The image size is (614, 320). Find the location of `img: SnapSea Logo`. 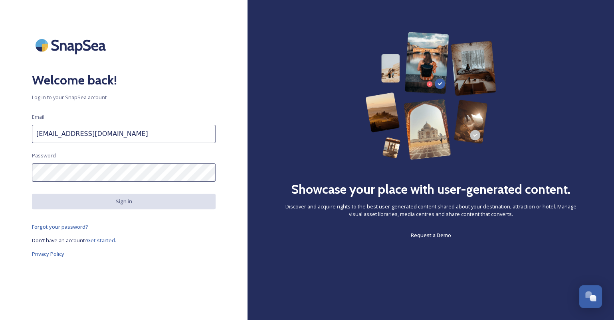

img: SnapSea Logo is located at coordinates (72, 45).